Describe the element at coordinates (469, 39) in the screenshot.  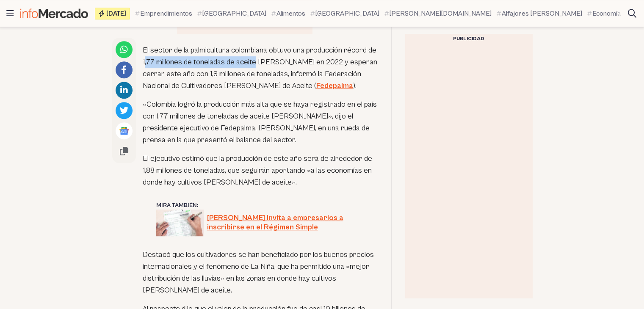
I see `div: Publicidad` at that location.